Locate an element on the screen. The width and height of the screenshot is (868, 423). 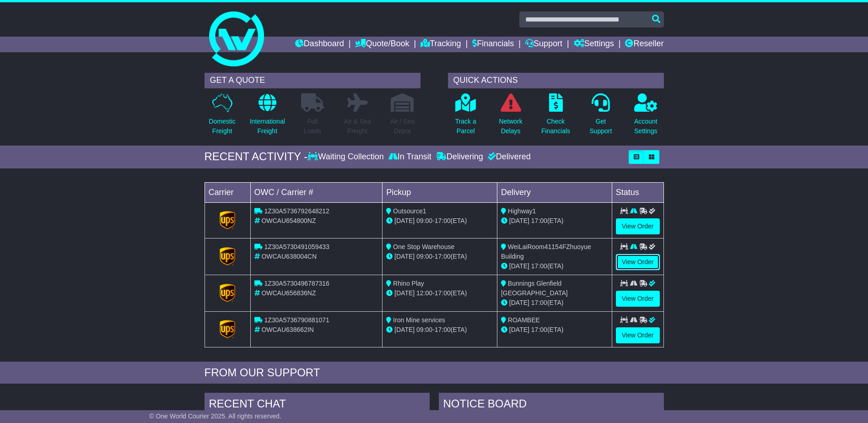
p: Track a Parcel is located at coordinates (466, 126).